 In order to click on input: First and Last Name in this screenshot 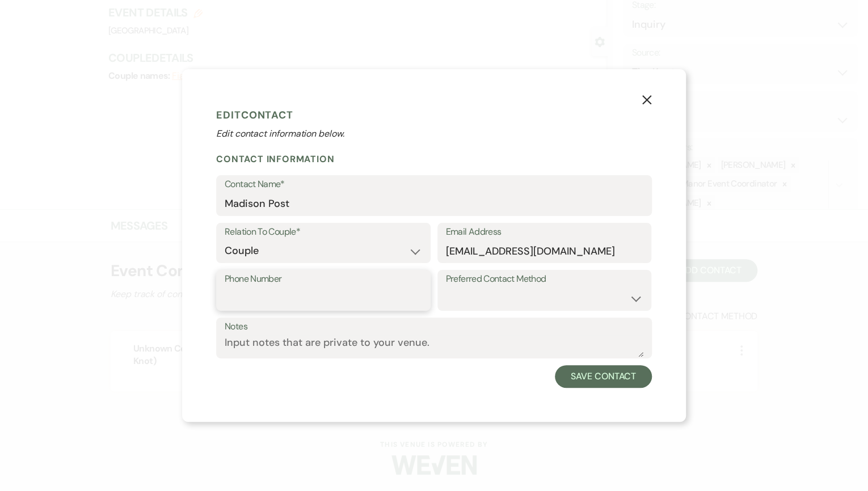, I will do `click(434, 204)`.